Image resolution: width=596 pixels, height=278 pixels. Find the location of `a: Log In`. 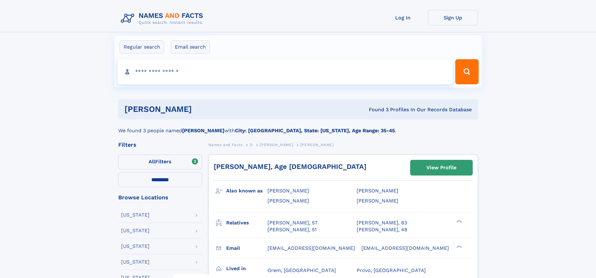

a: Log In is located at coordinates (403, 18).